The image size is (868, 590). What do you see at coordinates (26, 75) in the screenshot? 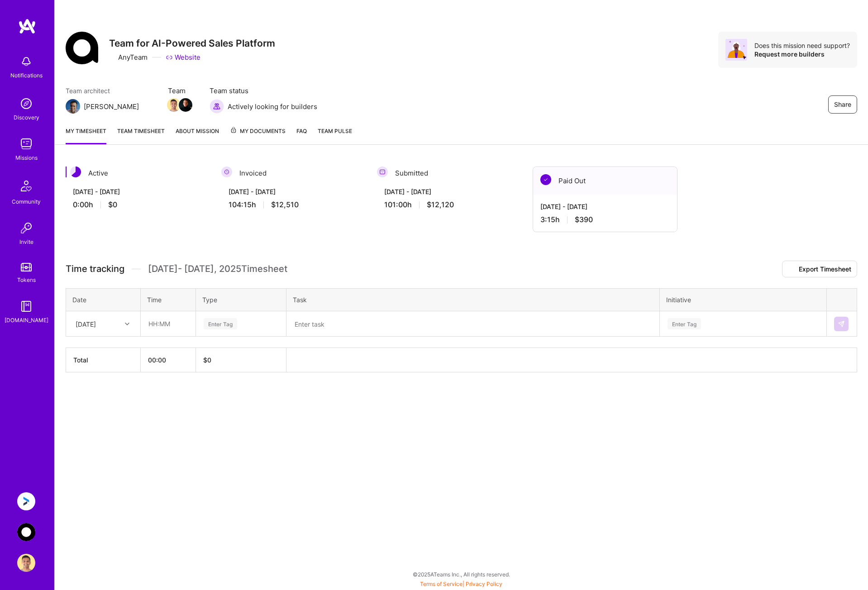
I see `div: Notifications` at bounding box center [26, 75].